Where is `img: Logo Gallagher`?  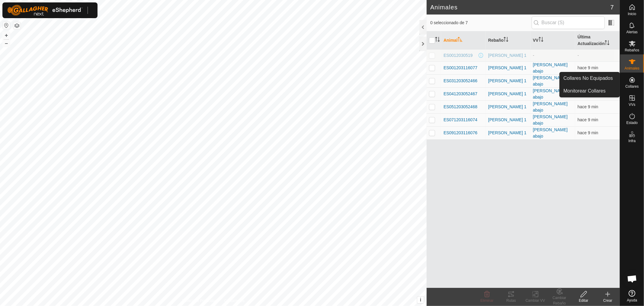
img: Logo Gallagher is located at coordinates (45, 10).